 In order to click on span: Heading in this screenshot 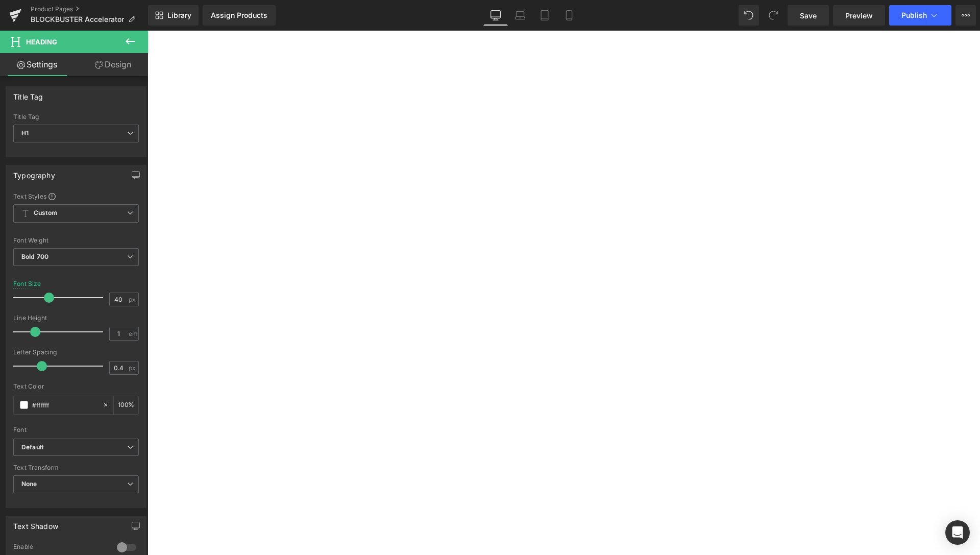, I will do `click(41, 42)`.